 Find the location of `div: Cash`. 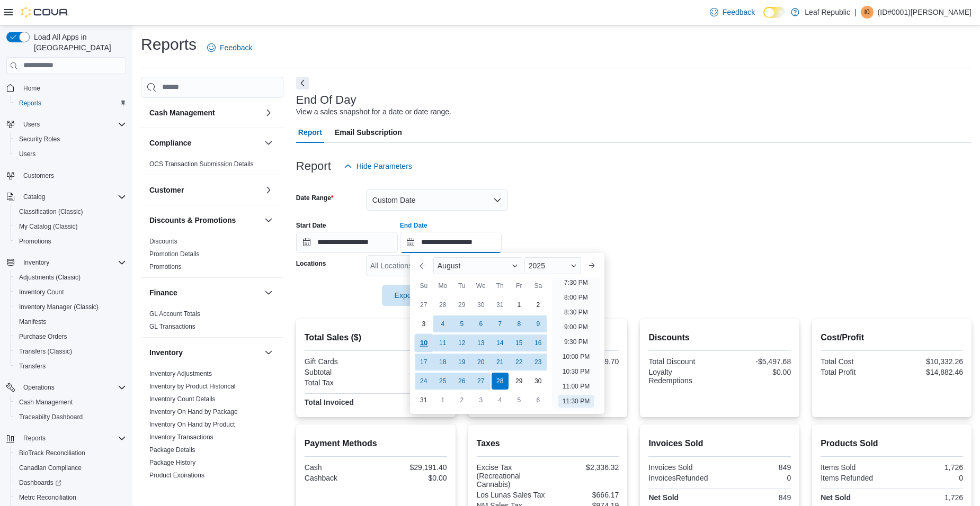

div: Cash is located at coordinates (339, 468).